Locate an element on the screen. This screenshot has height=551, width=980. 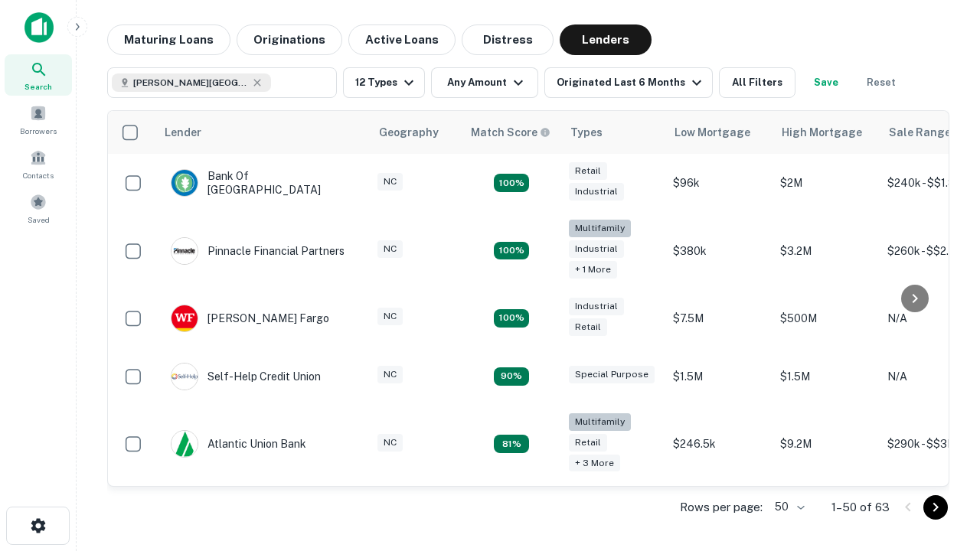
button: Originated Last 6 Months is located at coordinates (628, 82).